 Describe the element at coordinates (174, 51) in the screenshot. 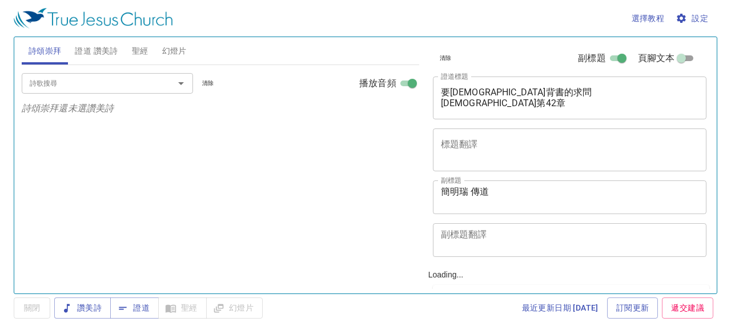

I see `span: 幻燈片` at that location.